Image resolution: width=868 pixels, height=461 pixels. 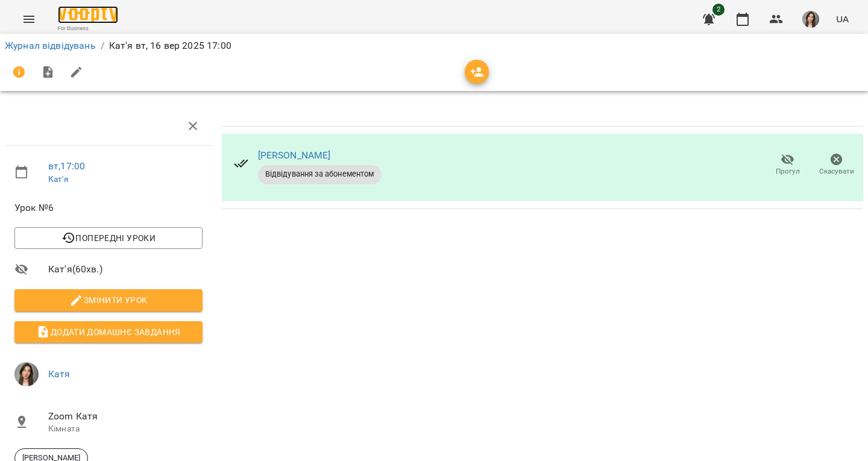 What do you see at coordinates (170, 45) in the screenshot?
I see `p: Кат'я вт, 16 вер 2025 17:00` at bounding box center [170, 45].